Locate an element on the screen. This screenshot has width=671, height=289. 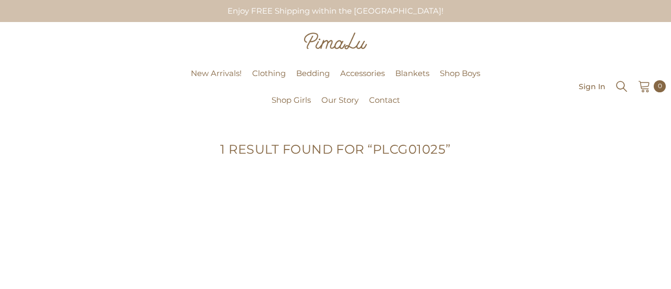
a: Pimalu is located at coordinates (22, 87).